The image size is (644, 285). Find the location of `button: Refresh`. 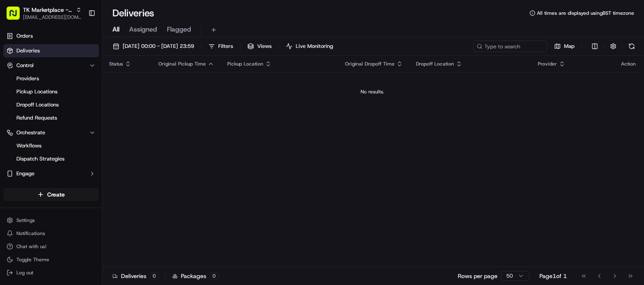

button: Refresh is located at coordinates (631, 46).